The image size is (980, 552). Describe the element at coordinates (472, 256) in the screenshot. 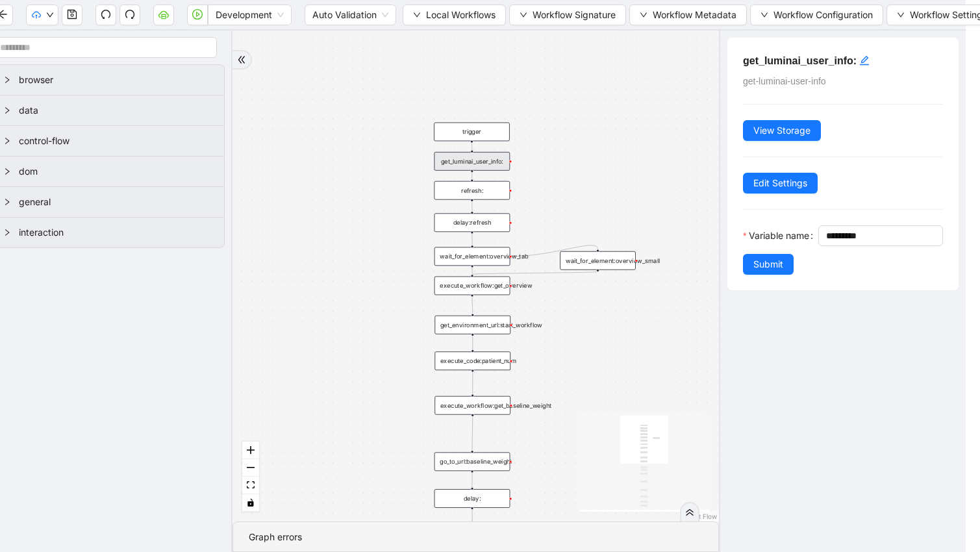

I see `div: wait_for_element:overview_tab` at that location.